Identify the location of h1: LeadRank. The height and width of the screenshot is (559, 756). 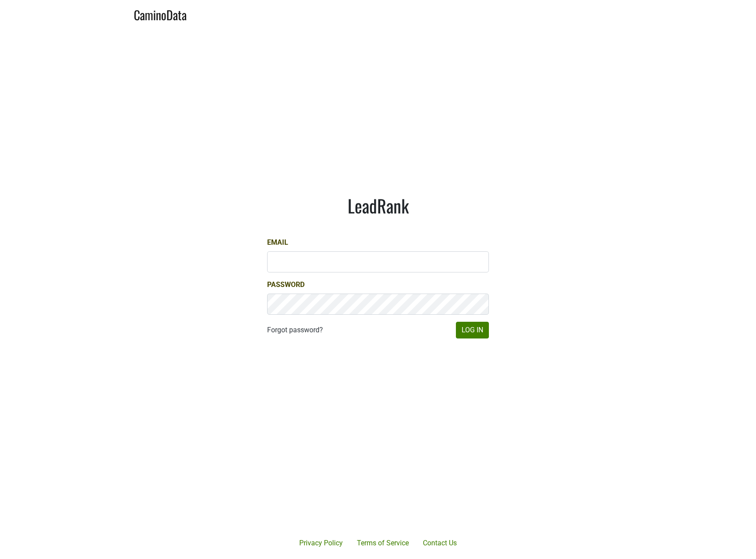
(378, 205).